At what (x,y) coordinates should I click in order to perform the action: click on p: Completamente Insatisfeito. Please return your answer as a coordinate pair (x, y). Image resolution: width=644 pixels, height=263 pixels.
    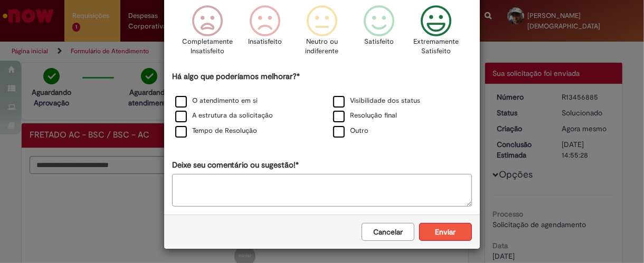
    Looking at the image, I should click on (208, 46).